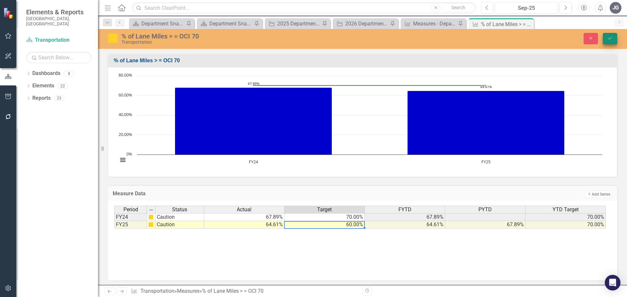 This screenshot has height=297, width=627. Describe the element at coordinates (458, 8) in the screenshot. I see `span: Search` at that location.